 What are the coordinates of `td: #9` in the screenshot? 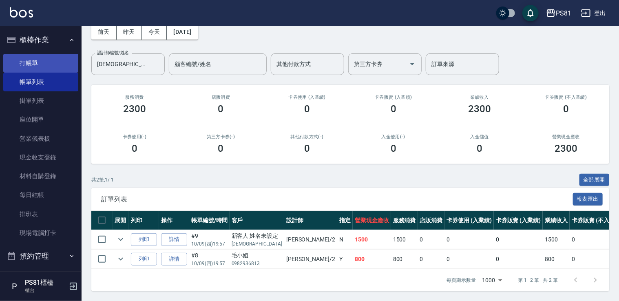 It's located at (209, 240).